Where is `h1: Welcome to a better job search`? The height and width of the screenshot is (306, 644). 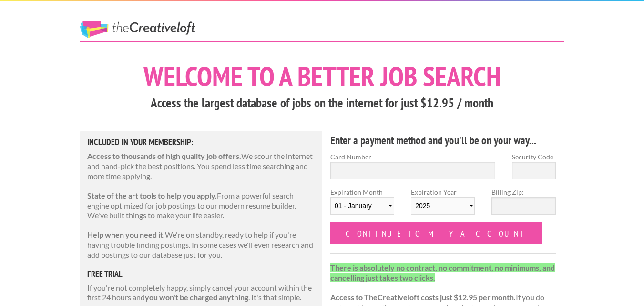
h1: Welcome to a better job search is located at coordinates (322, 76).